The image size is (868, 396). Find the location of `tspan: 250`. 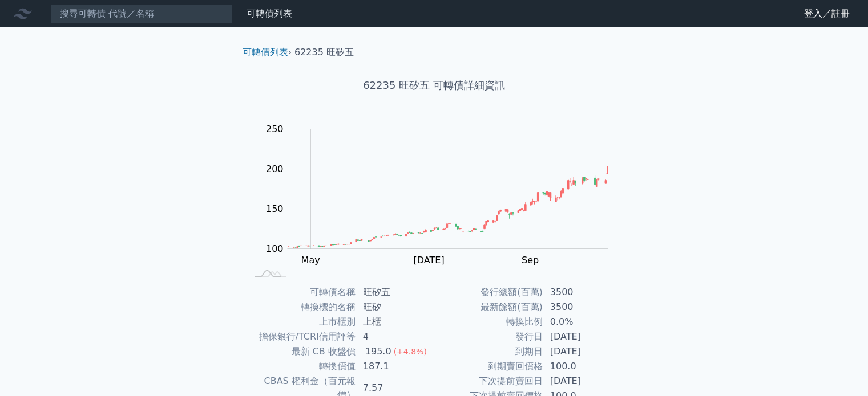

tspan: 250 is located at coordinates (274, 129).